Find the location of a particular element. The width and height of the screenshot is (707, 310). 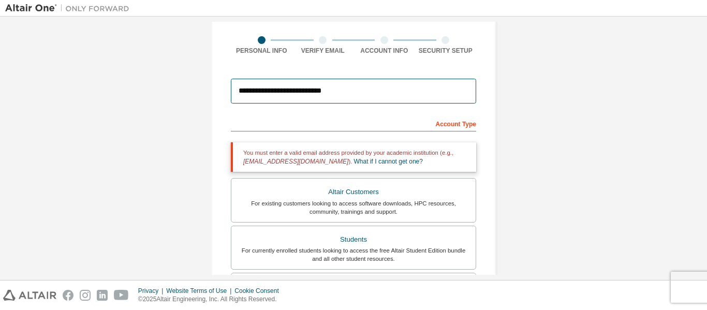

img: youtube.svg is located at coordinates (121, 295).